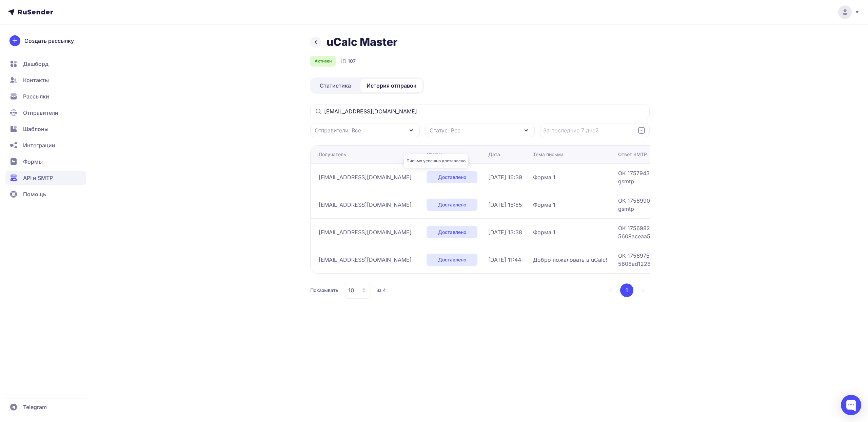 The image size is (868, 422). What do you see at coordinates (391, 85) in the screenshot?
I see `a: История отправок` at bounding box center [391, 85].